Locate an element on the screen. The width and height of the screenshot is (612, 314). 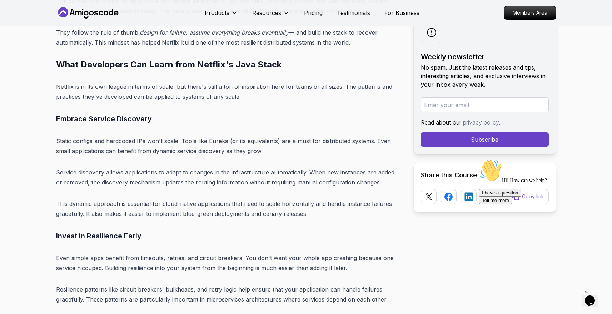
h2: Weekly newsletter is located at coordinates (485, 57).